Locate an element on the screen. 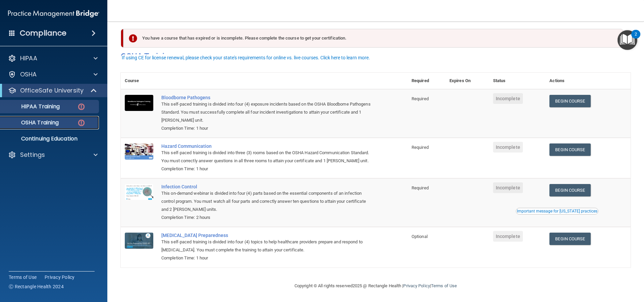  div: If using CE for license renewal, please check your state's requirements for online vs. live cours... is located at coordinates (246, 58).